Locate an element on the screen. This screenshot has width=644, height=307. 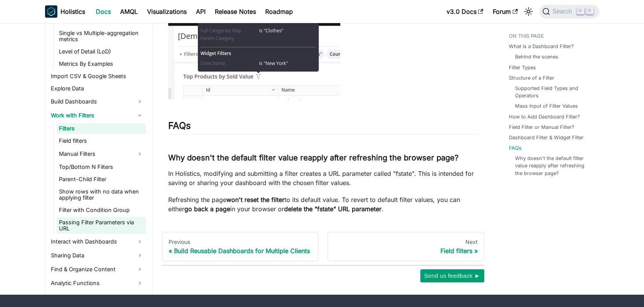
a: Top/Bottom N Filters is located at coordinates (101, 167).